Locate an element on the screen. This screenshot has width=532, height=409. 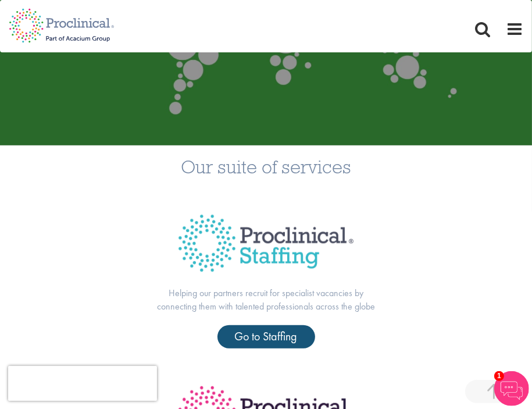
p: Helping our partners recruit for specialist vacancies by connecting them with talented profession... is located at coordinates (267, 300).